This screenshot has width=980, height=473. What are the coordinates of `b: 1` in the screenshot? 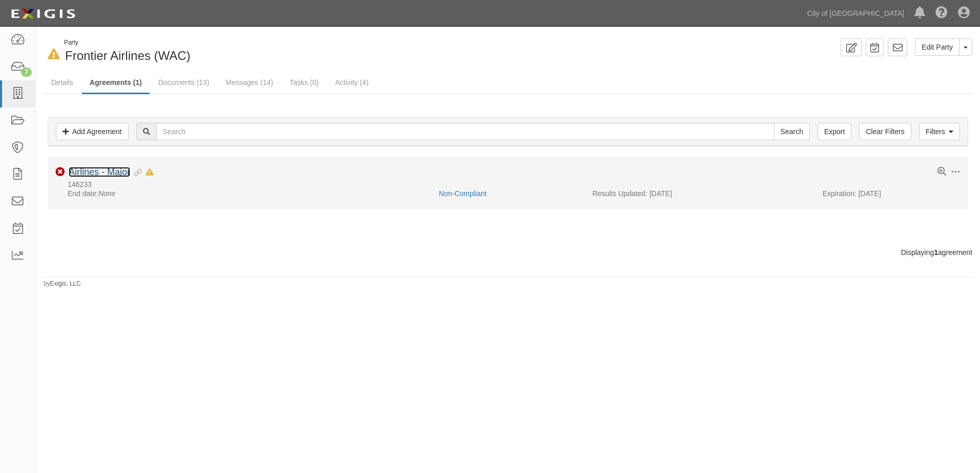 It's located at (936, 253).